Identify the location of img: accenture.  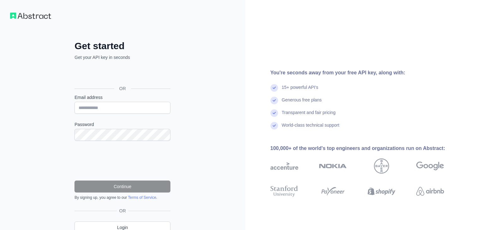
(284, 166).